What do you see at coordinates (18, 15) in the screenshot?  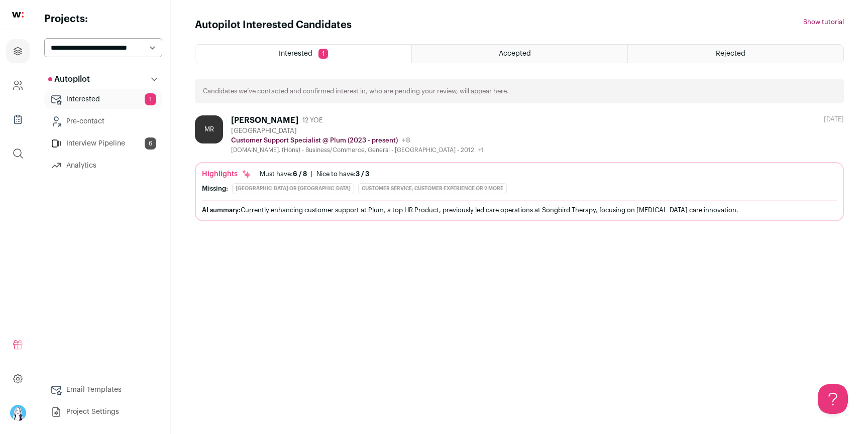 I see `img: wellfound-shorthand-0d5821cbd27db2630d0214b213865d53afaa358527fdda9d0ea32b1df1b89c2c.svg` at bounding box center [18, 15].